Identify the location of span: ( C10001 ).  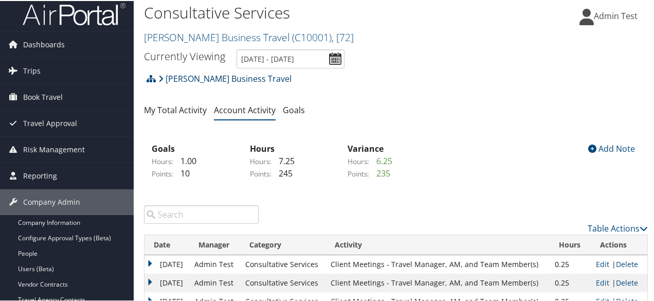
(312, 36).